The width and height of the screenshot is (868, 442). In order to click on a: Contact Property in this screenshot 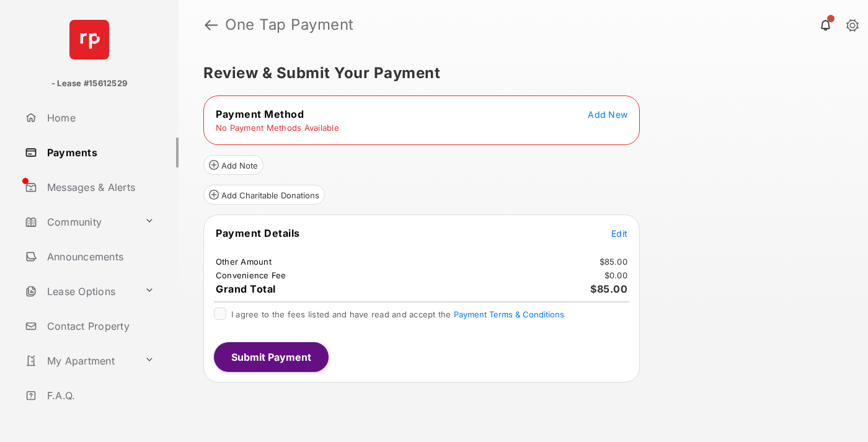, I will do `click(99, 326)`.